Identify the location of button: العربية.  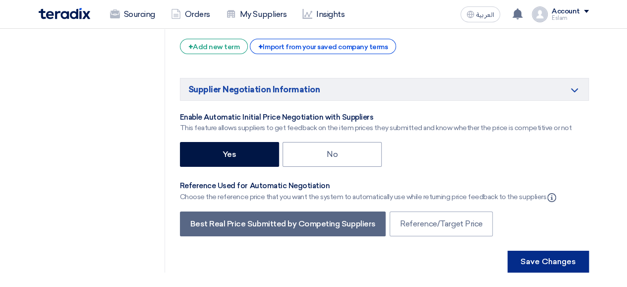
(481, 14).